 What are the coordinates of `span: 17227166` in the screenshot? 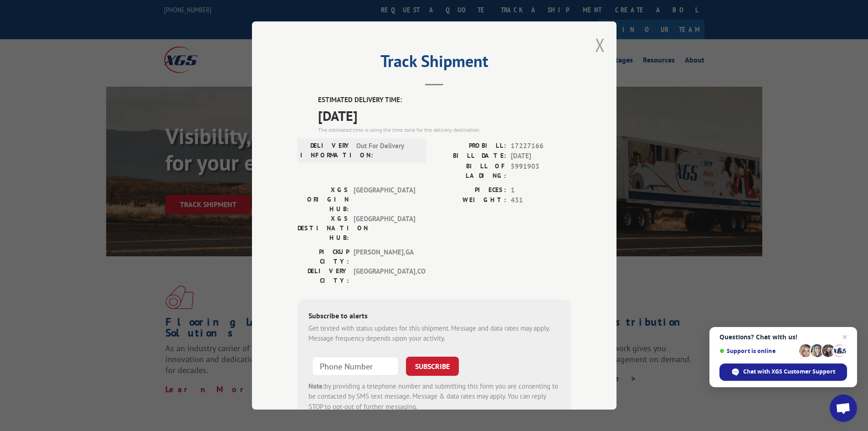 It's located at (541, 146).